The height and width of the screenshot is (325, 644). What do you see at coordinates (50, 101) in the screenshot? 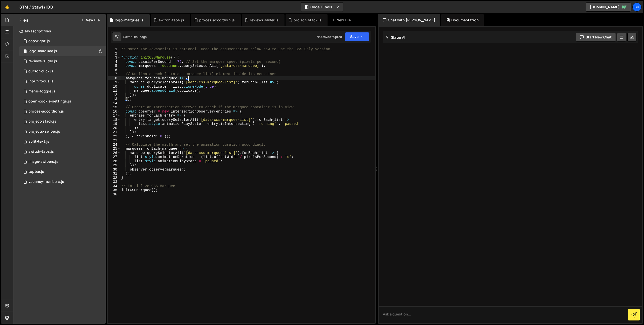
I see `div: open-cookie-settings.js` at bounding box center [50, 101].